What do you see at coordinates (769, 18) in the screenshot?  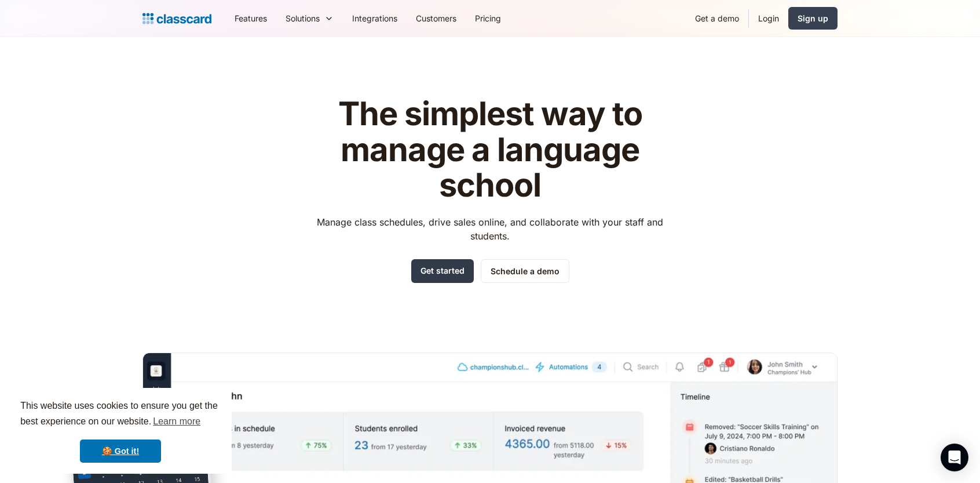 I see `a: Login` at bounding box center [769, 18].